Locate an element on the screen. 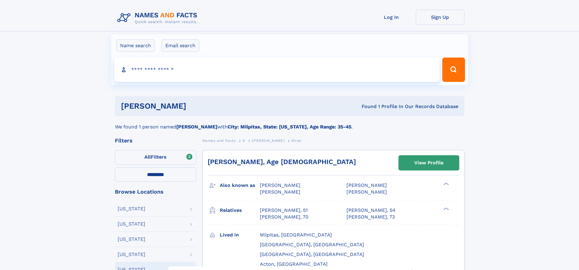  div: Filters is located at coordinates (156, 140).